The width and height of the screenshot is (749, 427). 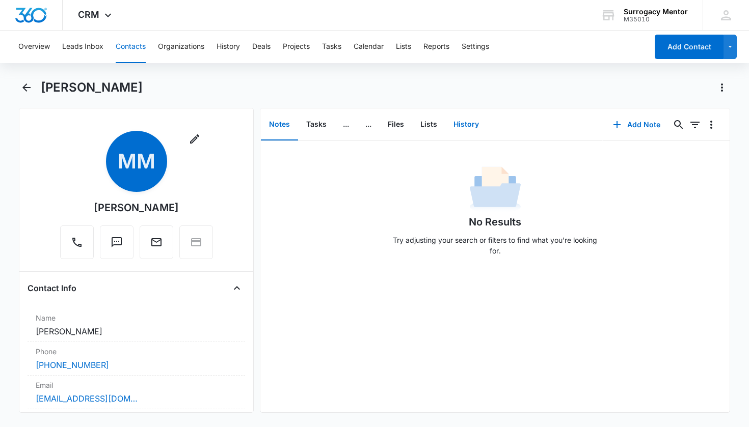 I want to click on p: Try adjusting your search or filters to find what you’re looking for., so click(x=495, y=245).